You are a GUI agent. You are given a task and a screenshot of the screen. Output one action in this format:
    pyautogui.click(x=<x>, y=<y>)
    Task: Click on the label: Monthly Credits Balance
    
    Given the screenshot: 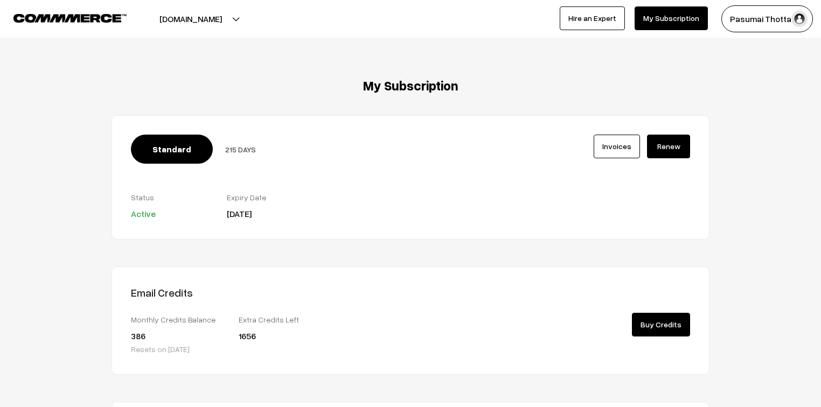 What is the action you would take?
    pyautogui.click(x=177, y=320)
    